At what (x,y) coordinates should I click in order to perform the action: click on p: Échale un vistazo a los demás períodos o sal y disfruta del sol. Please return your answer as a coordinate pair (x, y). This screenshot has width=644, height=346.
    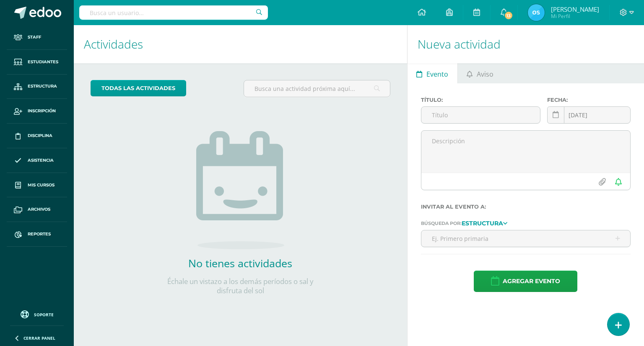
    Looking at the image, I should click on (240, 286).